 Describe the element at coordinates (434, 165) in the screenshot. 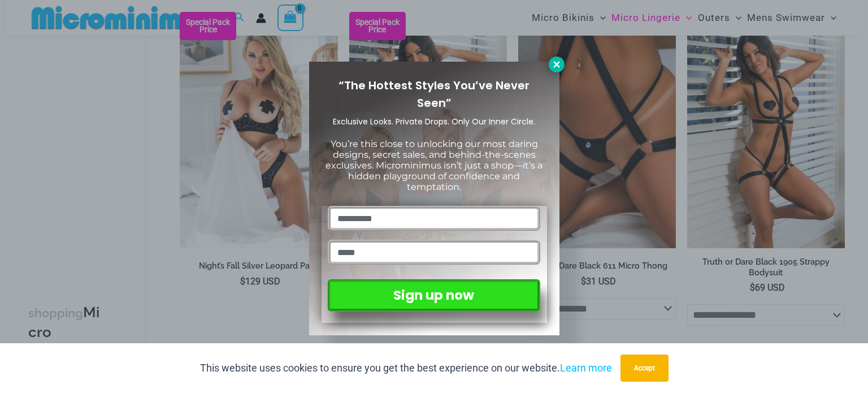

I see `span: You’re this close to unlocking our most daring designs, secret sales, and behind-the-scenes exclu...` at that location.